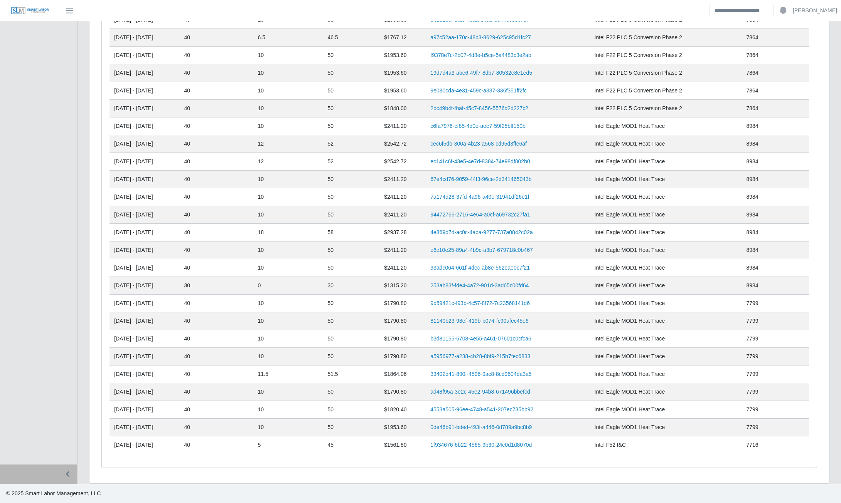 This screenshot has height=503, width=841. I want to click on a: 33402d41-890f-4596-9ac8-8cd9604da3a5, so click(481, 374).